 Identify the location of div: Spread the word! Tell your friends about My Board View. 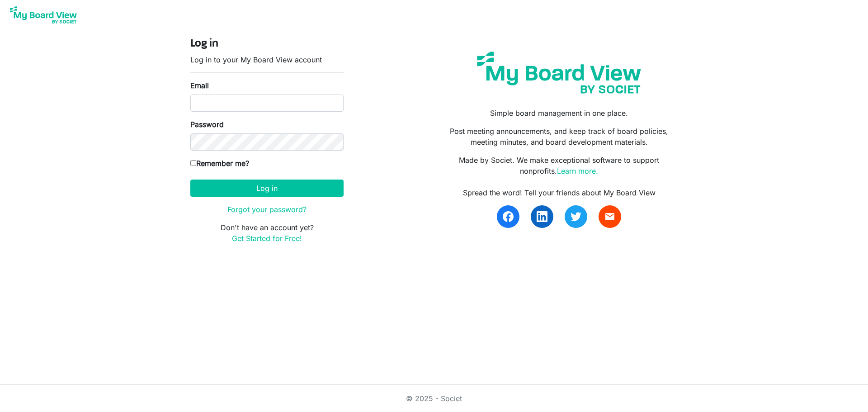
(560, 193).